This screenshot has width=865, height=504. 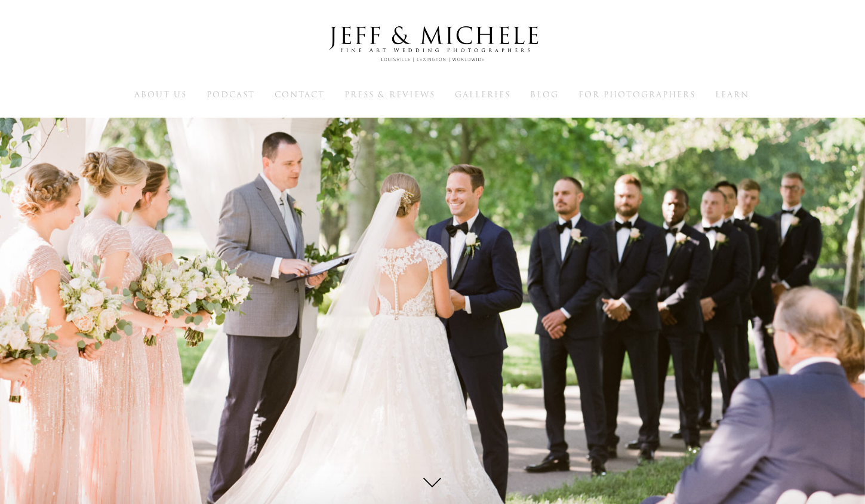 I want to click on a: Podcast, so click(x=230, y=94).